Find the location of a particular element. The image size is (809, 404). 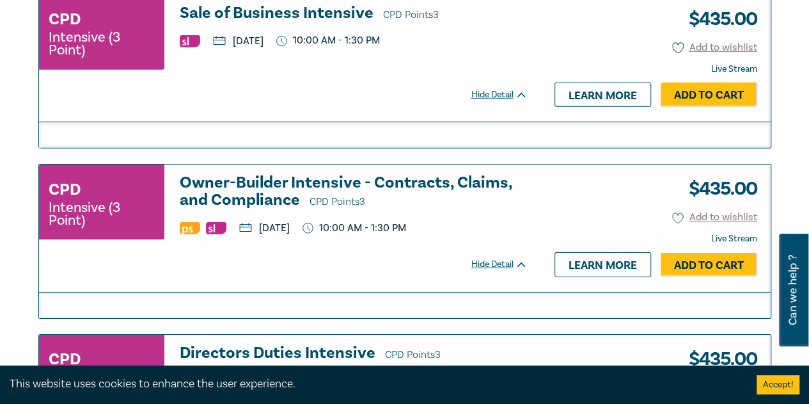

button: Accept cookies is located at coordinates (778, 385).